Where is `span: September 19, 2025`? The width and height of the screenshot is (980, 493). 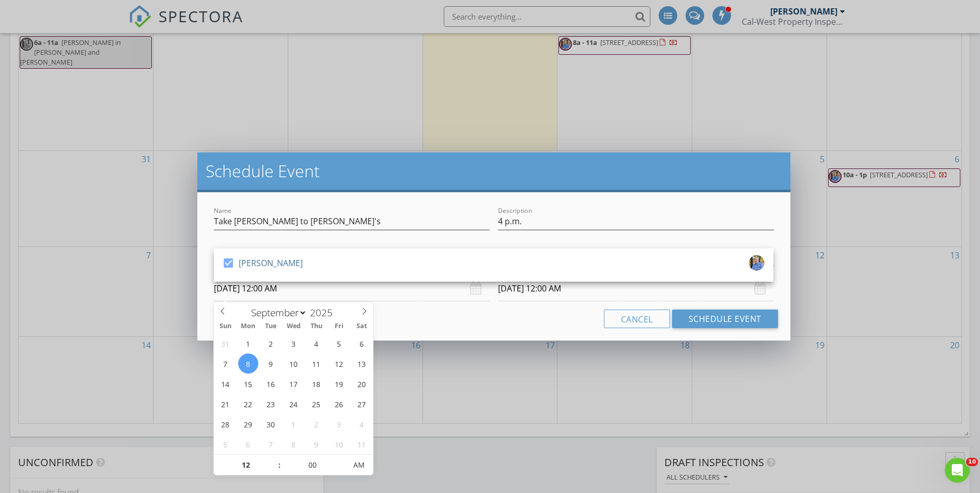 span: September 19, 2025 is located at coordinates (339, 384).